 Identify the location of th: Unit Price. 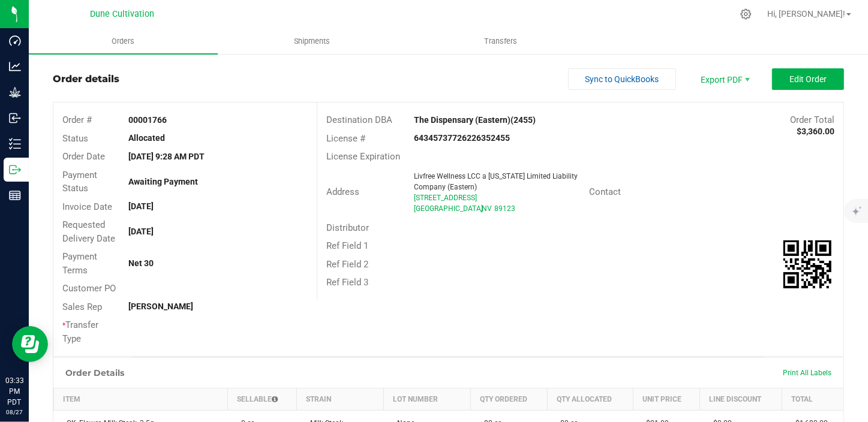
(666, 399).